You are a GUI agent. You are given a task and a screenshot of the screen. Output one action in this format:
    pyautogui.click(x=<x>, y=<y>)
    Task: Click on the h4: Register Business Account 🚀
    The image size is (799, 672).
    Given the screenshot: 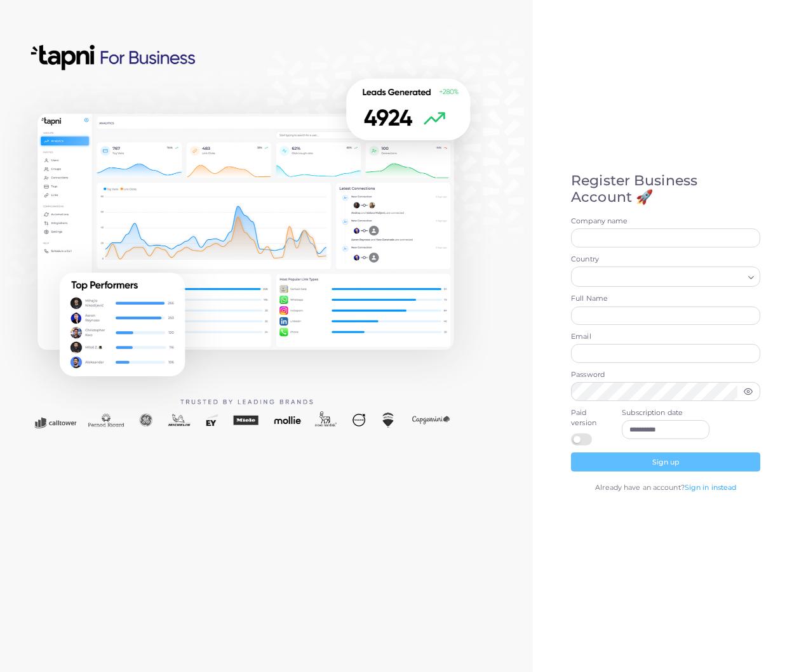 What is the action you would take?
    pyautogui.click(x=665, y=189)
    